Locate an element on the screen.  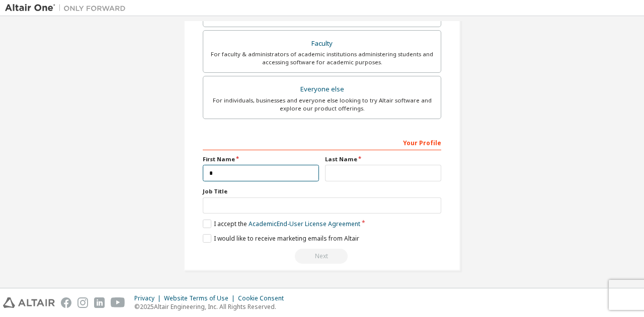
label: Last Name is located at coordinates (383, 159).